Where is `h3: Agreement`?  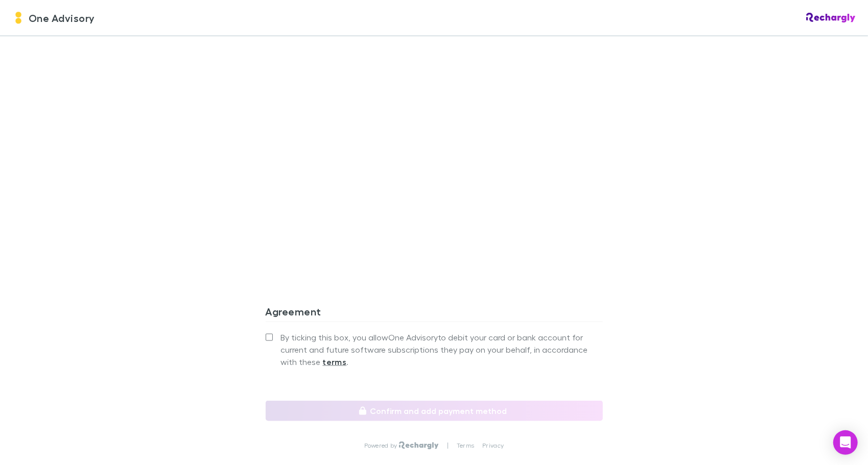
h3: Agreement is located at coordinates (434, 314).